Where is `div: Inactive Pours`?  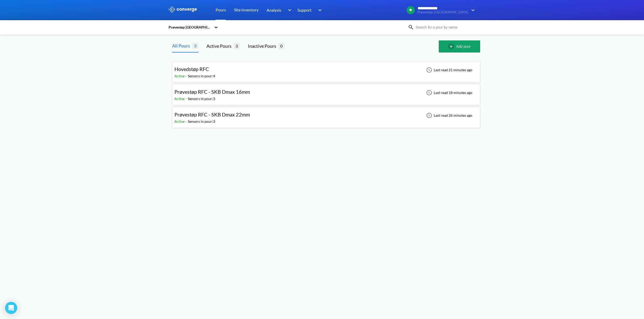 div: Inactive Pours is located at coordinates (263, 46).